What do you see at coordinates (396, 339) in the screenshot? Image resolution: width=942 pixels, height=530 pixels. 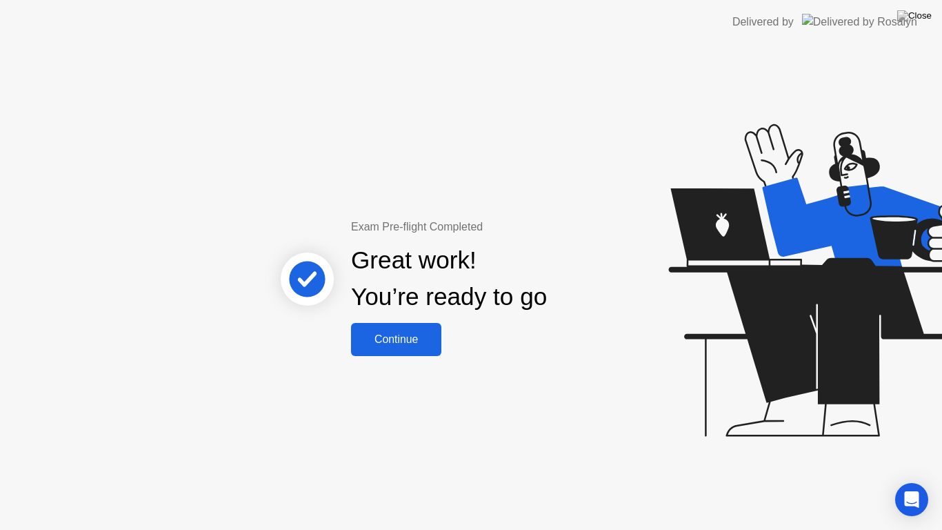 I see `div: Continue` at bounding box center [396, 339].